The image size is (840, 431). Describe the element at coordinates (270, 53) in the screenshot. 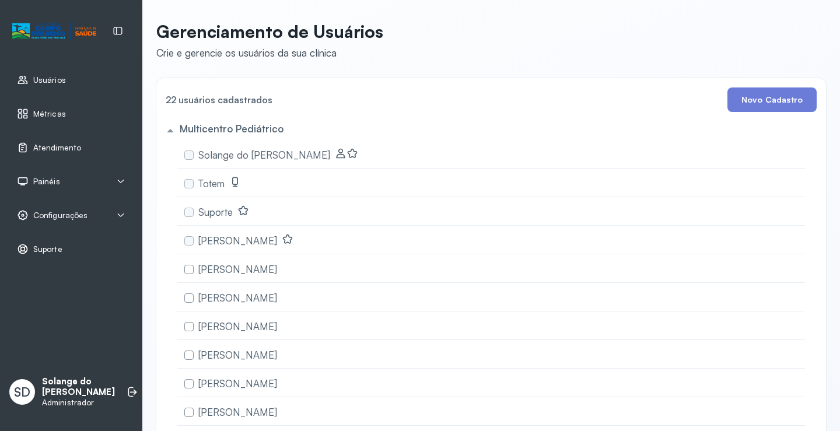

I see `div: Crie e gerencie os usuários da sua clínica` at that location.